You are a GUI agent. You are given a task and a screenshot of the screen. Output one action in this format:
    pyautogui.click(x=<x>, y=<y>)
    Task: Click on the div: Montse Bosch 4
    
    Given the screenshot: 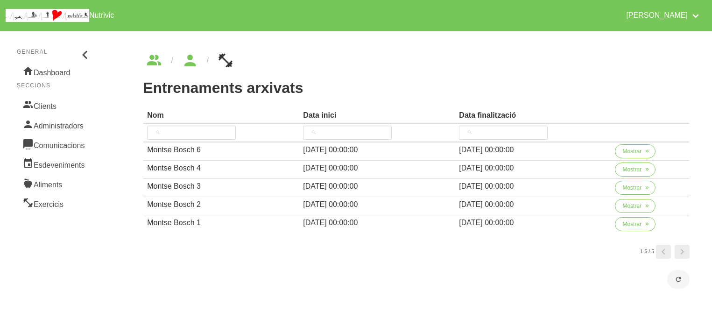 What is the action you would take?
    pyautogui.click(x=221, y=168)
    